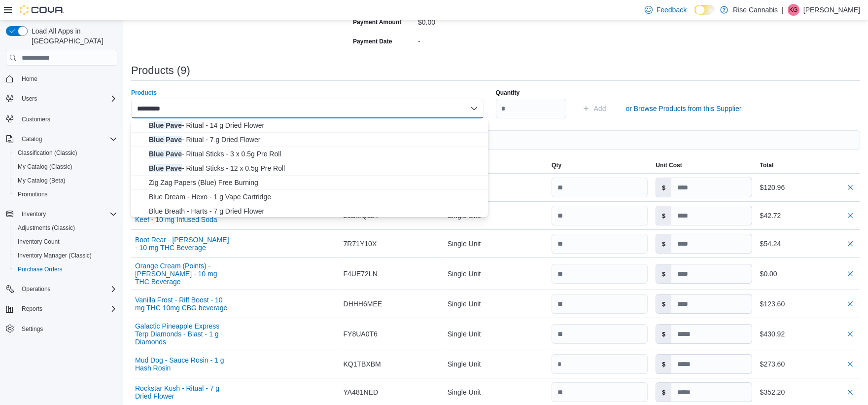 The height and width of the screenshot is (405, 868). What do you see at coordinates (310, 262) in the screenshot?
I see `div: Choose from the following options` at bounding box center [310, 262].